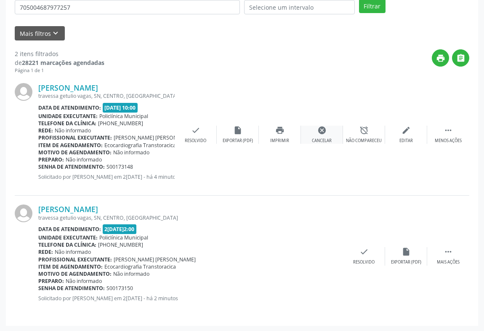 The image size is (484, 331). I want to click on div: Mais ações, so click(448, 262).